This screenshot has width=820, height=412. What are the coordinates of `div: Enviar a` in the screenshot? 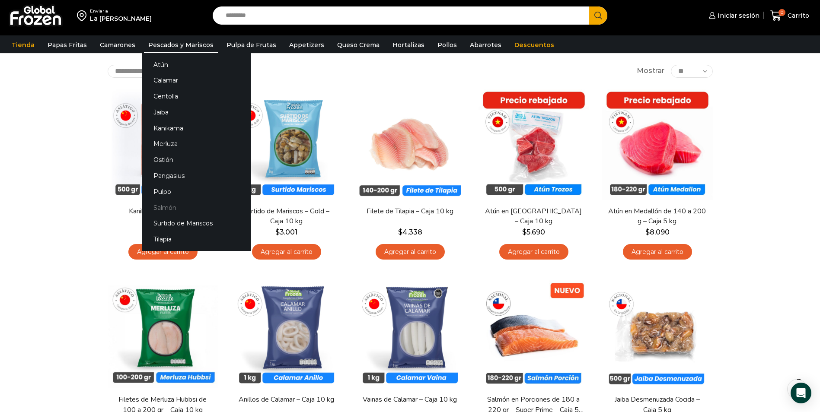 It's located at (121, 11).